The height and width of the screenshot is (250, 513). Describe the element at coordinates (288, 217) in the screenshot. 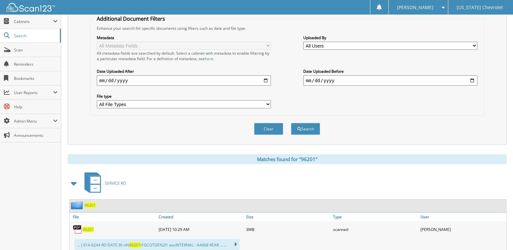

I see `a: Size` at that location.